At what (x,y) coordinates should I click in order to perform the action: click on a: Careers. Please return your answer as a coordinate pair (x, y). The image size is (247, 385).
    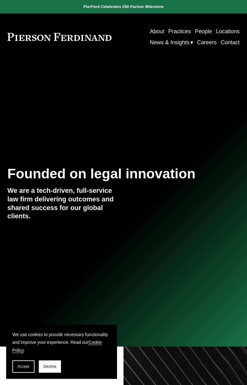
    Looking at the image, I should click on (207, 42).